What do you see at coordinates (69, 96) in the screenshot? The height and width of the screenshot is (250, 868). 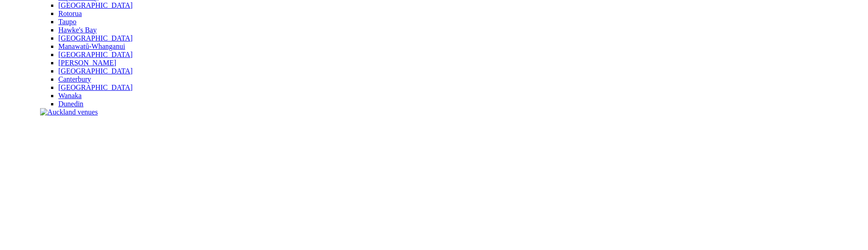 I see `a: Wanaka` at bounding box center [69, 96].